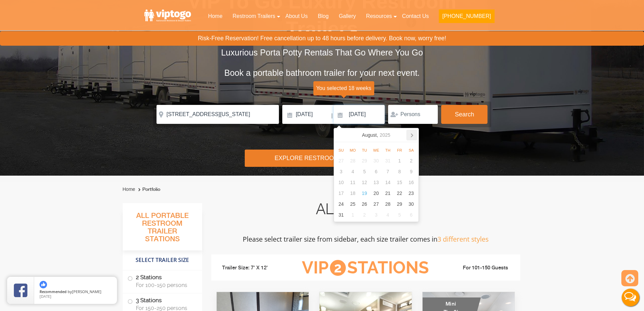 The width and height of the screenshot is (644, 311). Describe the element at coordinates (341, 150) in the screenshot. I see `div: Su` at that location.